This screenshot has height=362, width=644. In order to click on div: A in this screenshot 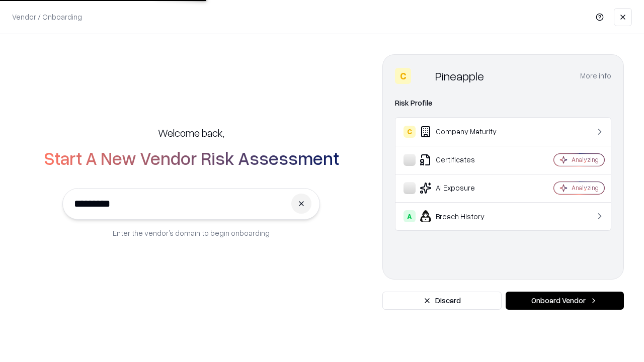, I will do `click(410, 216)`.